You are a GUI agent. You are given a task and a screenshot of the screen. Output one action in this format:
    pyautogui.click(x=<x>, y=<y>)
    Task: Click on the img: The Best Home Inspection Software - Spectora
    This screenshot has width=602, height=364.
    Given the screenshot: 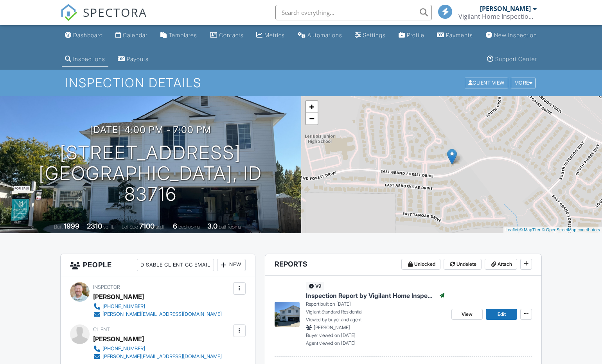 What is the action you would take?
    pyautogui.click(x=69, y=13)
    